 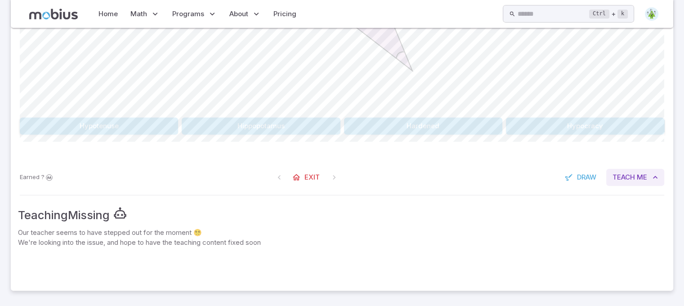 I want to click on span: About, so click(x=239, y=14).